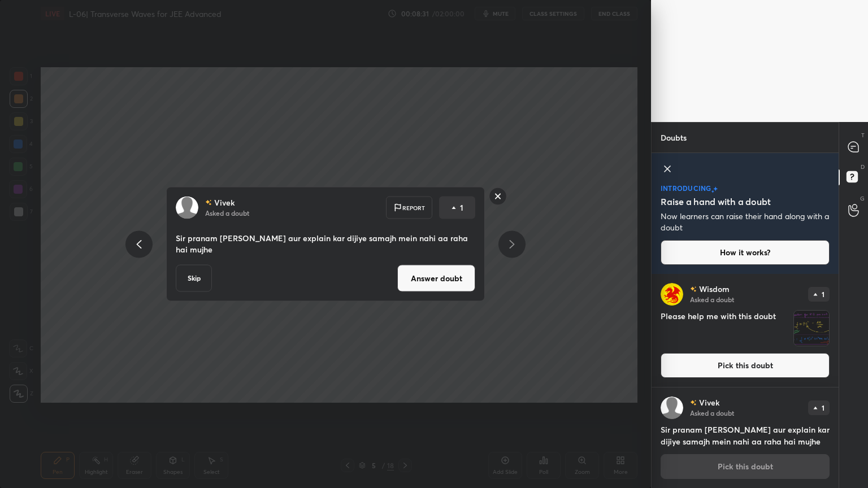  I want to click on img: 1756794240H35LMF.png, so click(811, 328).